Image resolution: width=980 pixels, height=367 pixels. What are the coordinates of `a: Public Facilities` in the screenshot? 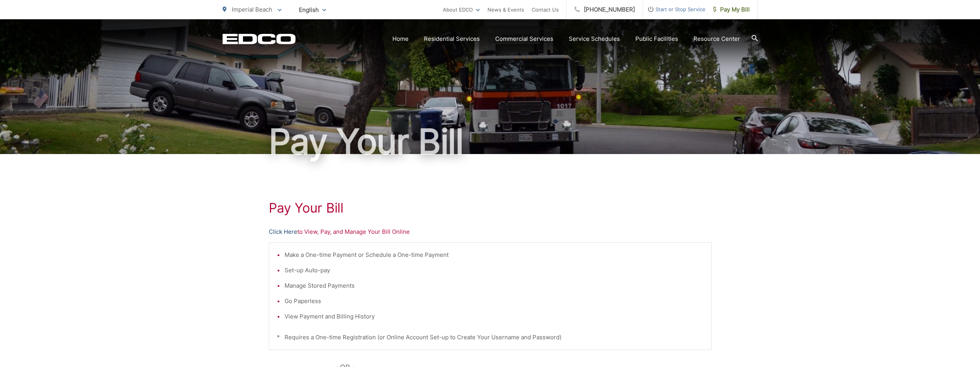 It's located at (657, 39).